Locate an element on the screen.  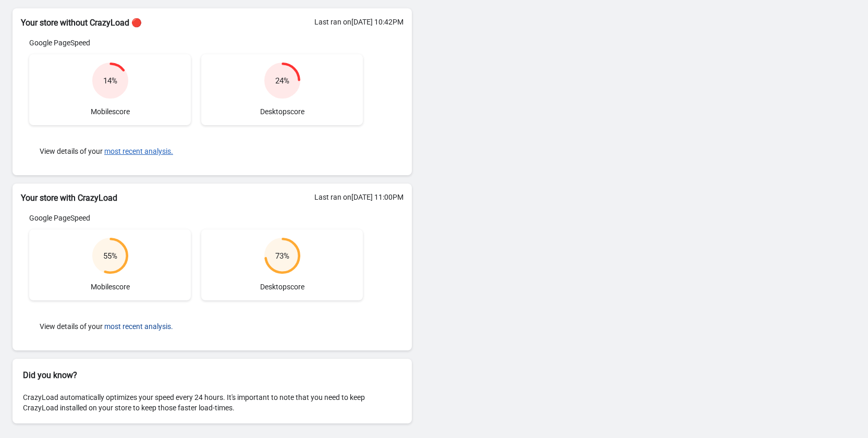
div: CrazyLoad automatically optimizes your speed every 24 hours. It's important to note that you need... is located at coordinates (212, 403).